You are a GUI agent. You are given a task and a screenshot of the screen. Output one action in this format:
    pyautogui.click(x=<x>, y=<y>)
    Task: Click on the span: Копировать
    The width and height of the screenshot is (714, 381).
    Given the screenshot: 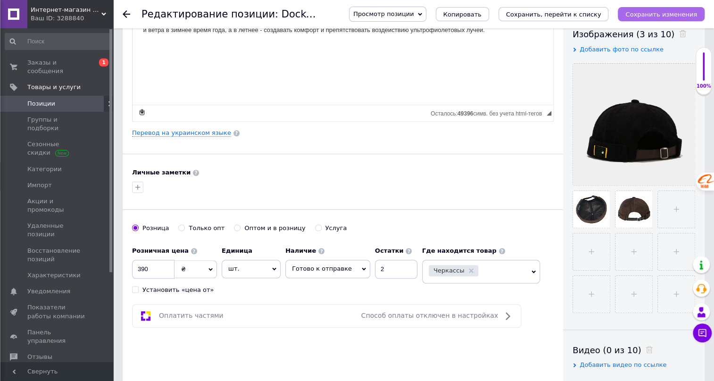 What is the action you would take?
    pyautogui.click(x=462, y=14)
    